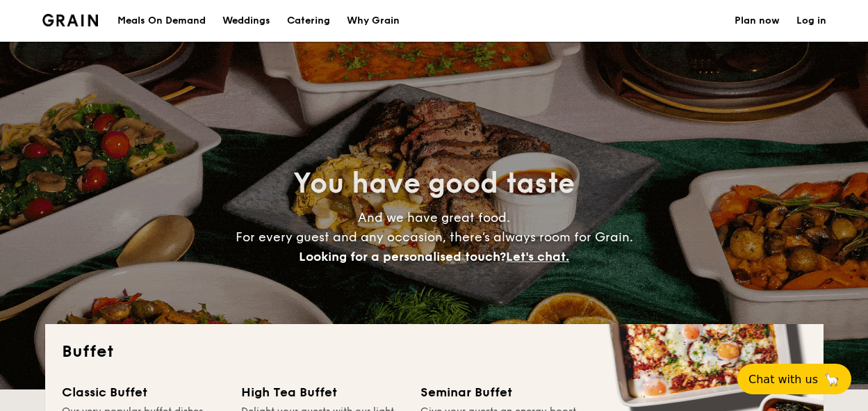  I want to click on div: Seminar Buffet, so click(502, 392).